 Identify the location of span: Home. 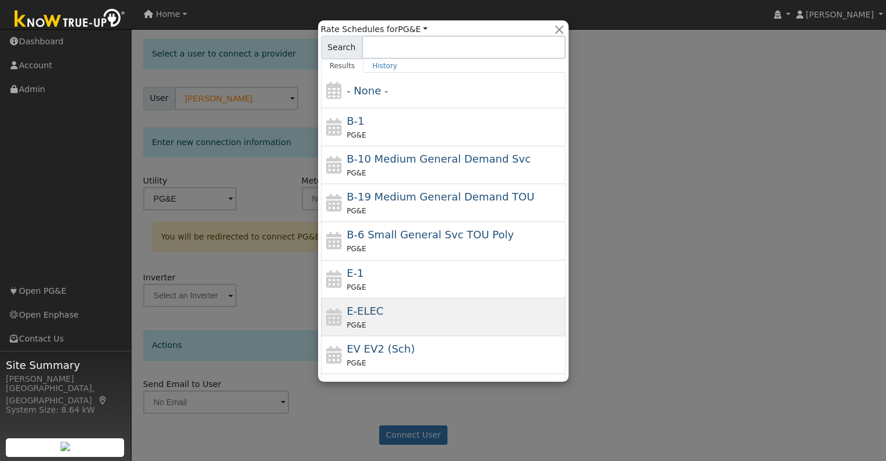
(168, 14).